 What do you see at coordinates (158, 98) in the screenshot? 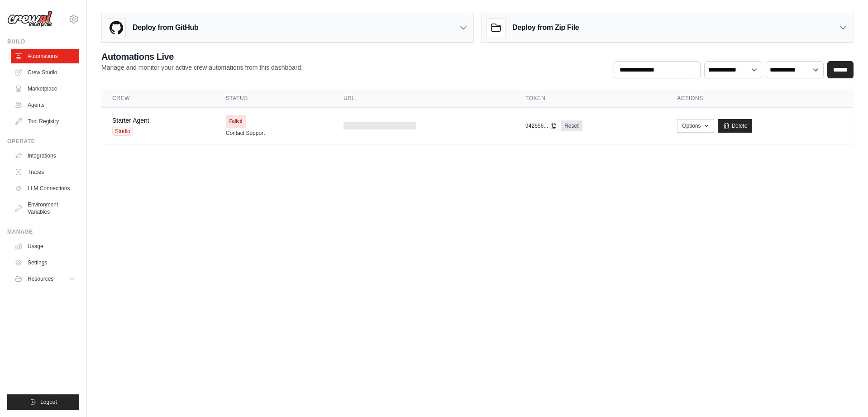
I see `th: Crew` at bounding box center [158, 98].